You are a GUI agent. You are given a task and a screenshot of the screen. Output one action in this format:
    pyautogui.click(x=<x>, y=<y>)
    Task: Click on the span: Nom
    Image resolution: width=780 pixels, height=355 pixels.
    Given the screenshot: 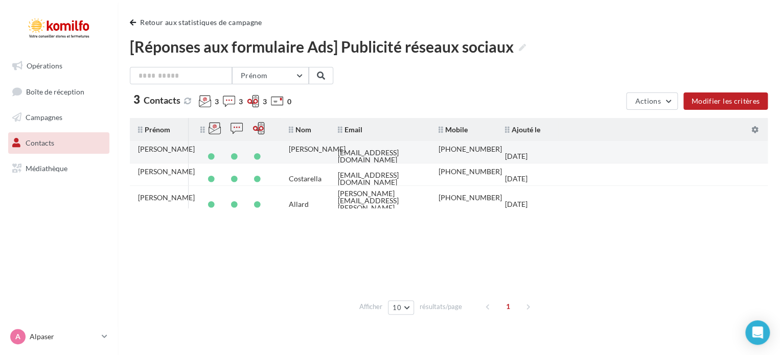 What is the action you would take?
    pyautogui.click(x=300, y=129)
    